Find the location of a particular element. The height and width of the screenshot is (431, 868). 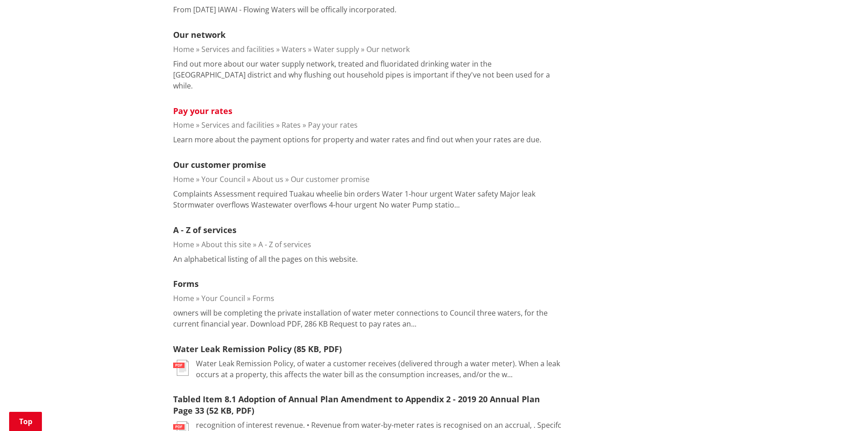

p: An alphabetical listing of all the pages on this website. is located at coordinates (265, 259).